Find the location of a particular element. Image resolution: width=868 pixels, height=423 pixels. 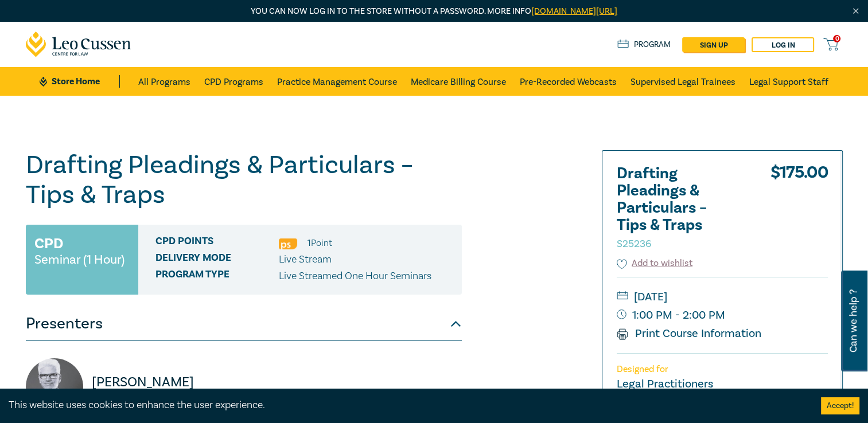

a: Medicare Billing Course is located at coordinates (458, 81).